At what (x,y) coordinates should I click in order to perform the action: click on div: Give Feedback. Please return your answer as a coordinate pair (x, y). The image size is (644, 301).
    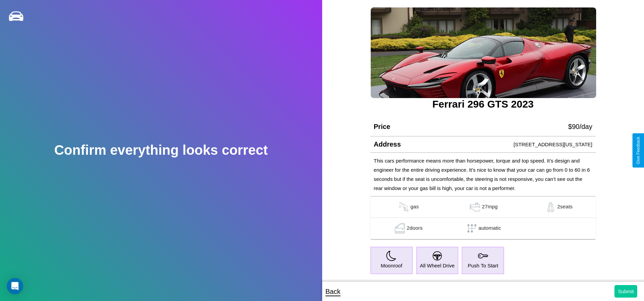
    Looking at the image, I should click on (638, 150).